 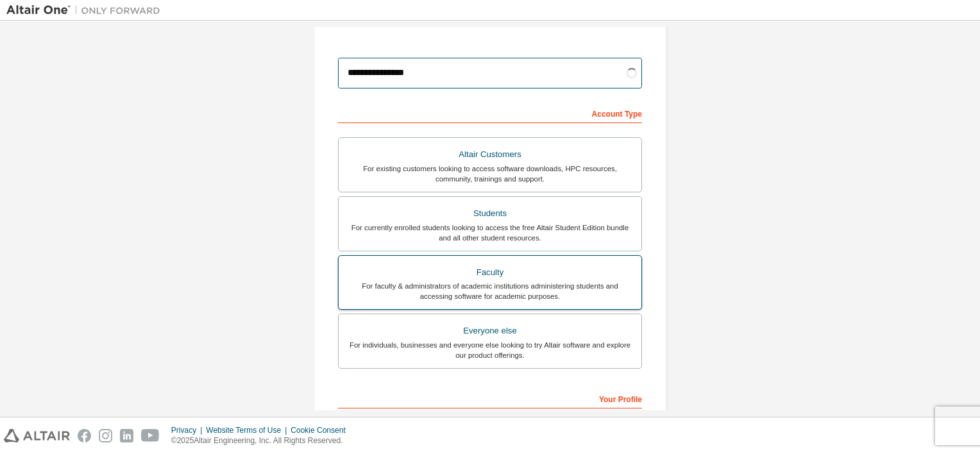 I want to click on div: Your Profile, so click(x=490, y=399).